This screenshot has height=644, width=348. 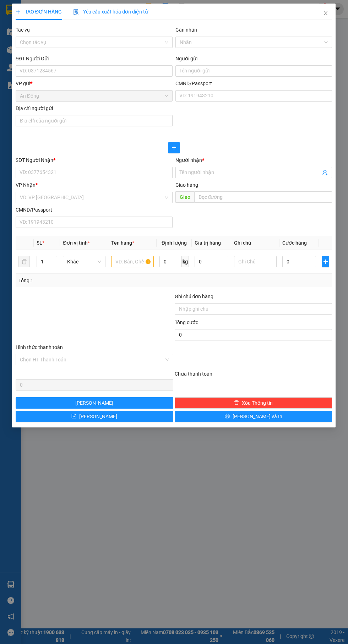 I want to click on span: Cước hàng, so click(x=294, y=243).